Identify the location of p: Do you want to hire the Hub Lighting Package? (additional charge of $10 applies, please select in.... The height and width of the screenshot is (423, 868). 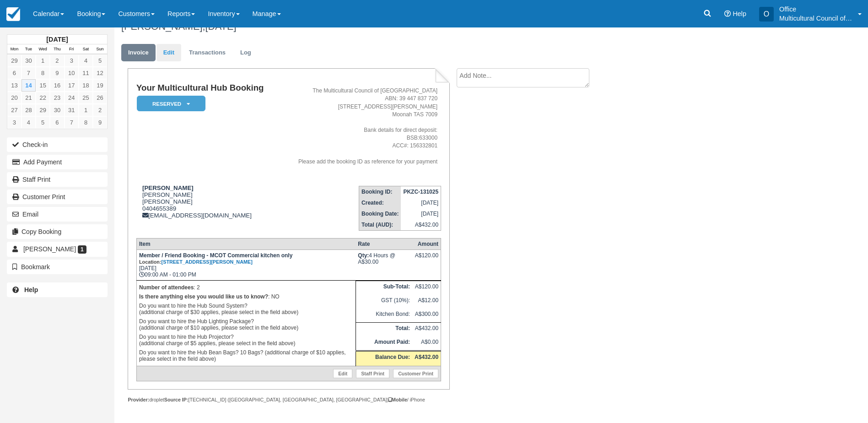
(246, 325).